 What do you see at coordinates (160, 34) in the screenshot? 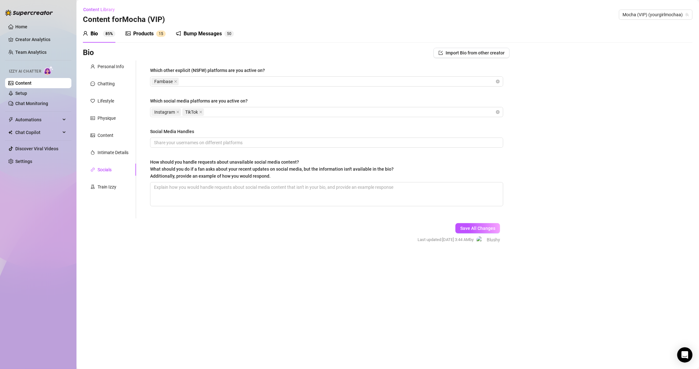
I see `span: 1` at bounding box center [160, 34].